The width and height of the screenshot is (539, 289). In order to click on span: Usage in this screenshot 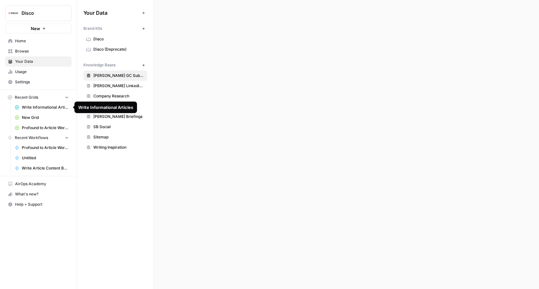, I will do `click(42, 72)`.